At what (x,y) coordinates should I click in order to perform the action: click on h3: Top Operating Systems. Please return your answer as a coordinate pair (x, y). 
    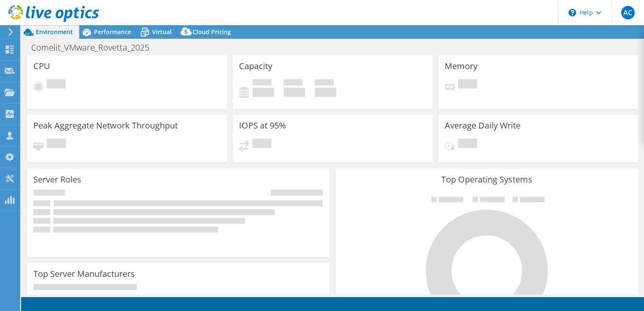
    Looking at the image, I should click on (487, 179).